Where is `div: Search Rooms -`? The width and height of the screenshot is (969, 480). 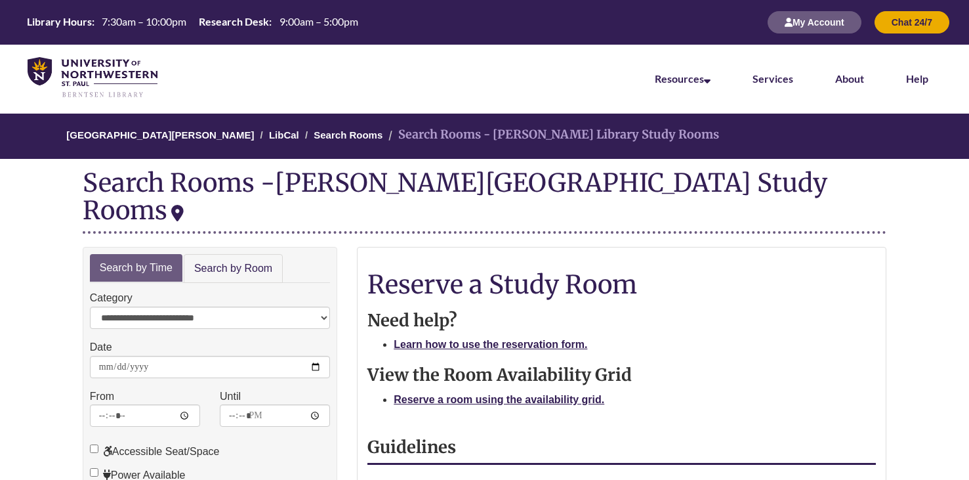 div: Search Rooms - is located at coordinates (484, 201).